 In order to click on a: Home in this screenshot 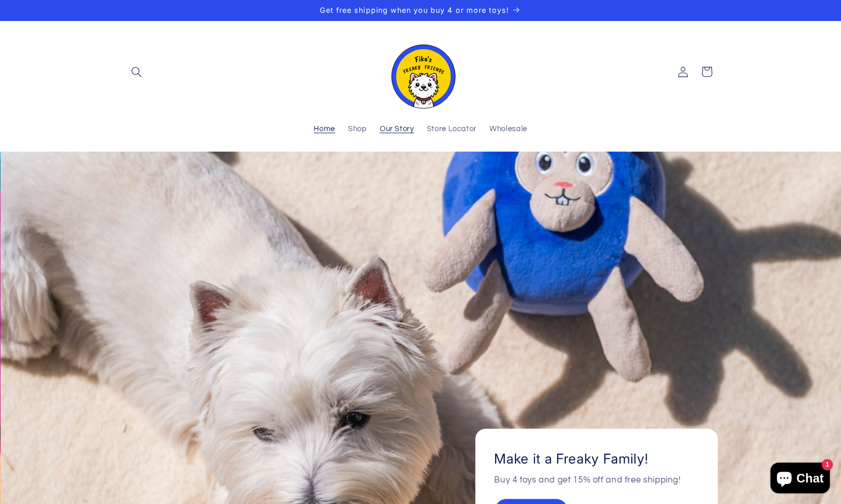, I will do `click(325, 129)`.